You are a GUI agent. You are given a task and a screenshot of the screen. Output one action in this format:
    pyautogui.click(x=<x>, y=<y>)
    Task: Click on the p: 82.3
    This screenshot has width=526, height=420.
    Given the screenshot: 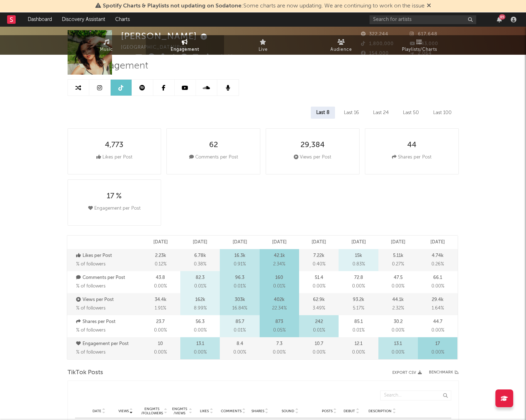 What is the action you would take?
    pyautogui.click(x=200, y=278)
    